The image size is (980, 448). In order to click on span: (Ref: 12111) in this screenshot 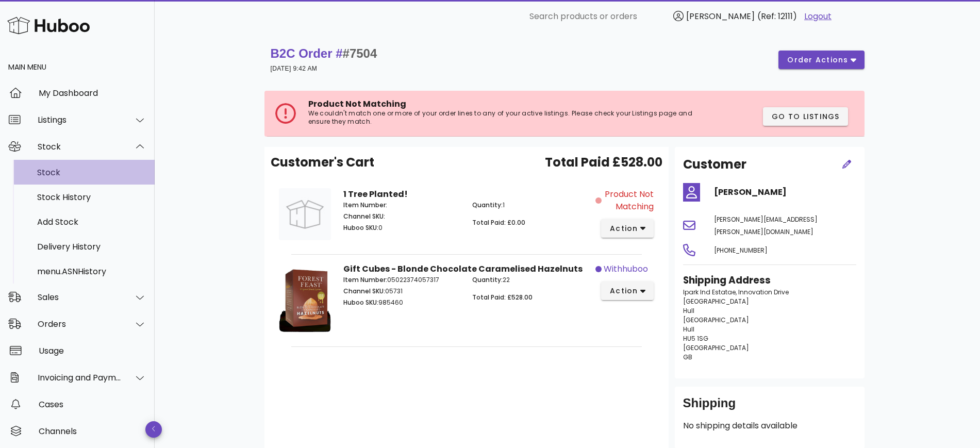, I will do `click(777, 16)`.